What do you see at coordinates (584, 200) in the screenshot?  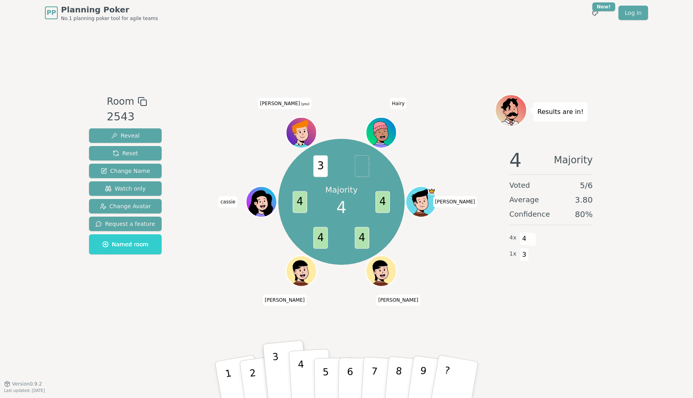 I see `span: 3.80` at bounding box center [584, 200].